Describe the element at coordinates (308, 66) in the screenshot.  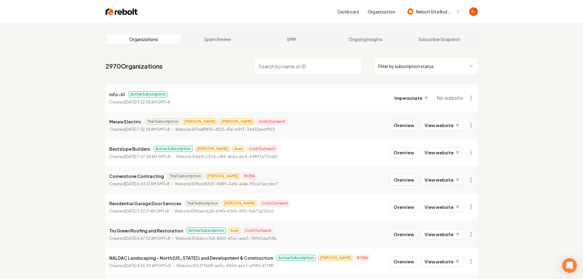
I see `input: Search by name or ID` at that location.